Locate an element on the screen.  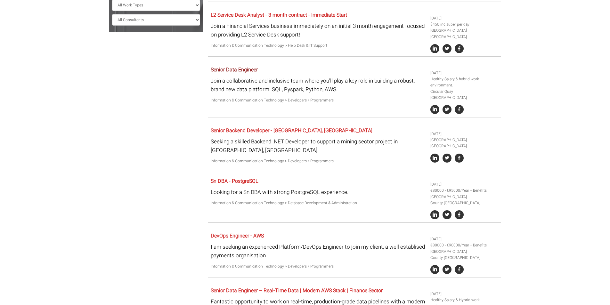
p: I am seeking an experienced Platform/DevOps Engineer to join my client, a well establised payment... is located at coordinates (318, 251).